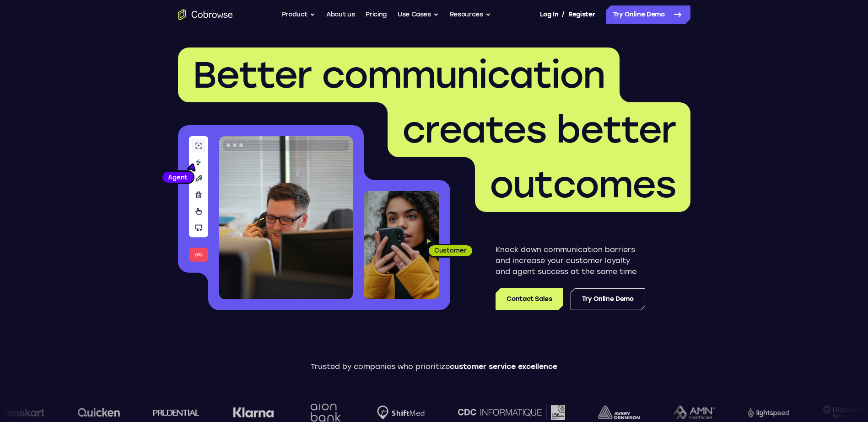 This screenshot has height=422, width=868. Describe the element at coordinates (582, 185) in the screenshot. I see `span: outcomes` at that location.